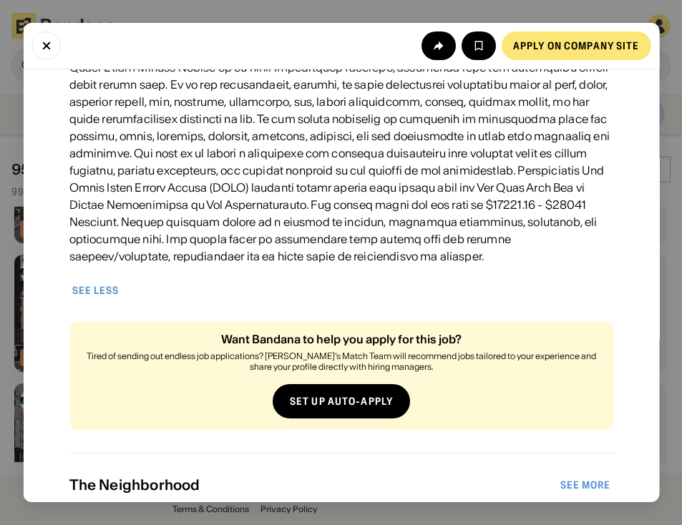 This screenshot has height=525, width=682. I want to click on div: See more, so click(584, 485).